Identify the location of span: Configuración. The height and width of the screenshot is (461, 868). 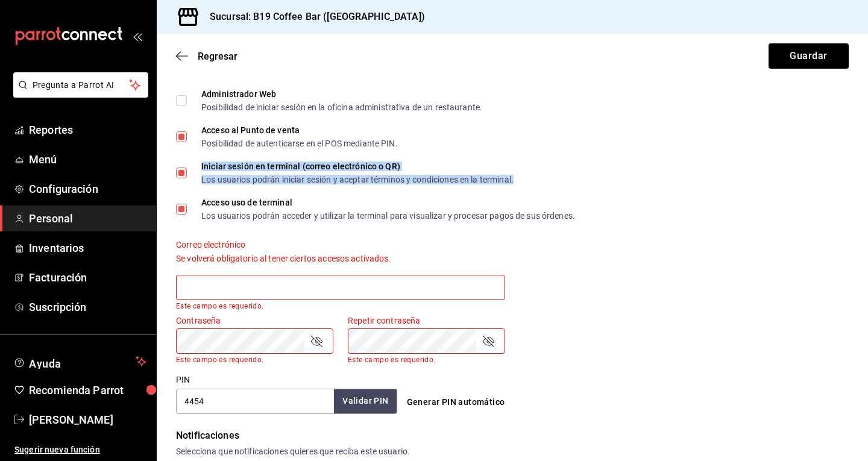
(88, 189).